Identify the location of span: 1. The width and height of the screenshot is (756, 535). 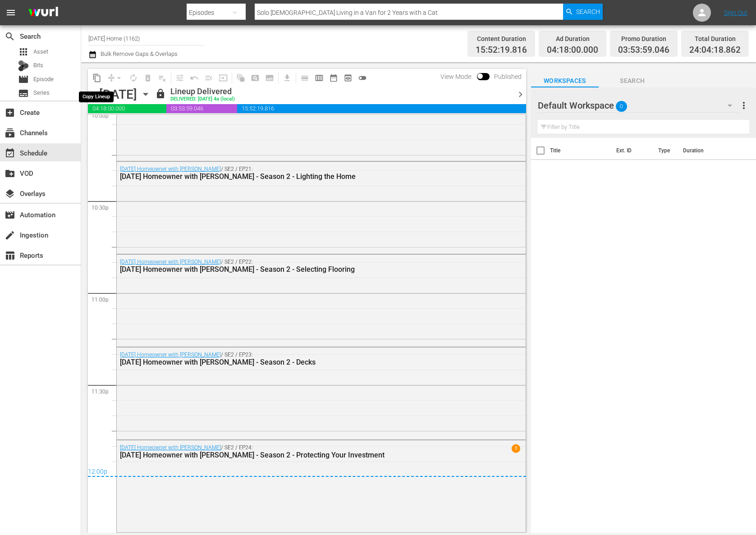
(516, 449).